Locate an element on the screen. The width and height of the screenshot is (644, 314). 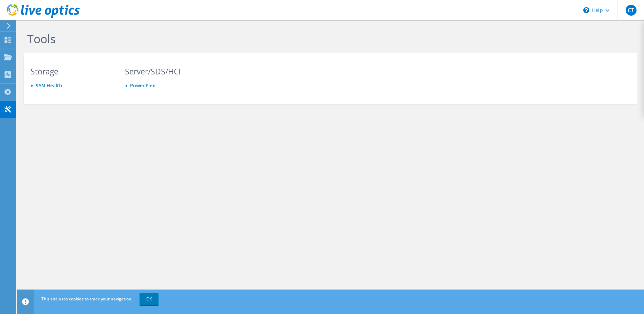
span: This site uses cookies to track your navigation. is located at coordinates (87, 299).